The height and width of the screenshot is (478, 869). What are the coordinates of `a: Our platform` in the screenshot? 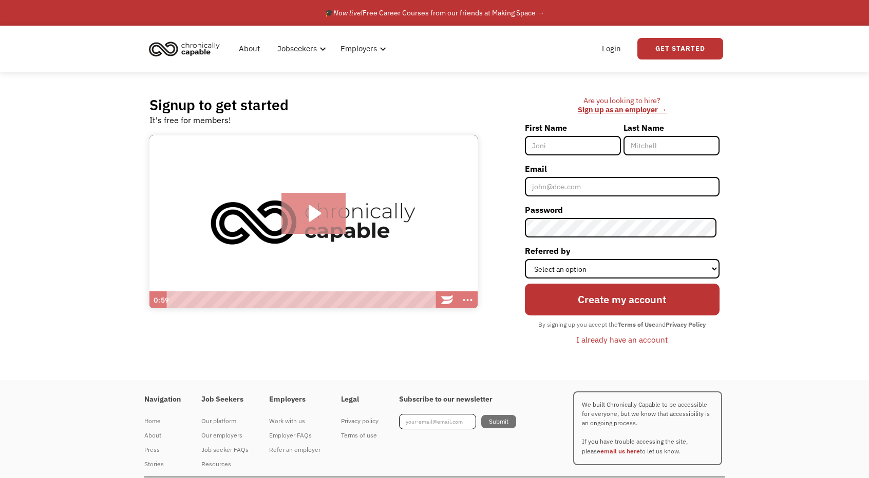 It's located at (225, 421).